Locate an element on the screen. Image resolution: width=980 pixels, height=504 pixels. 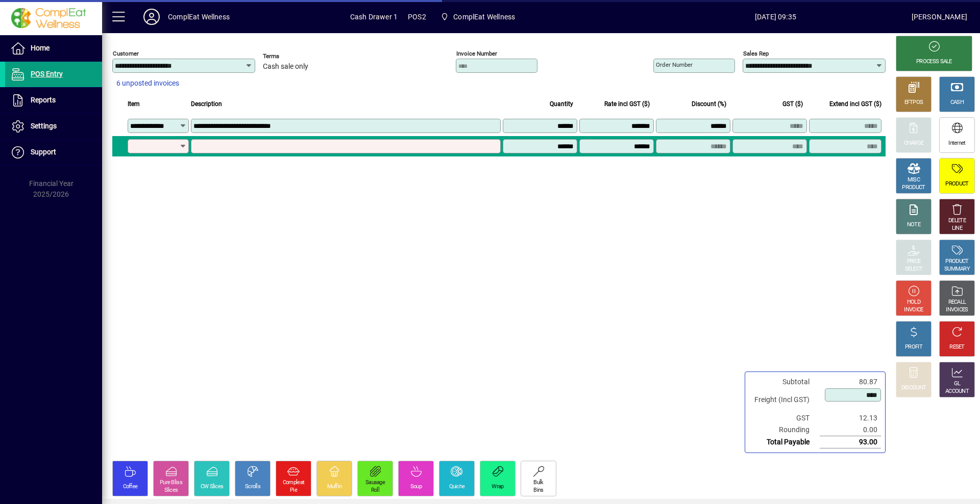
span: Extend incl GST ($) is located at coordinates (856, 104).